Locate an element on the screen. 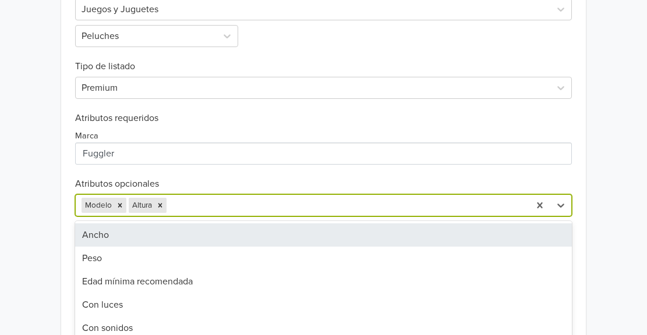 The image size is (647, 335). div: Remove Altura is located at coordinates (160, 205).